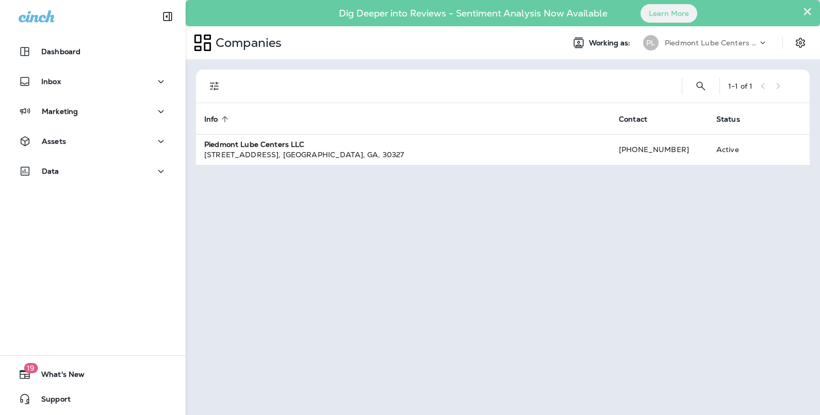  What do you see at coordinates (246, 43) in the screenshot?
I see `p: Companies` at bounding box center [246, 43].